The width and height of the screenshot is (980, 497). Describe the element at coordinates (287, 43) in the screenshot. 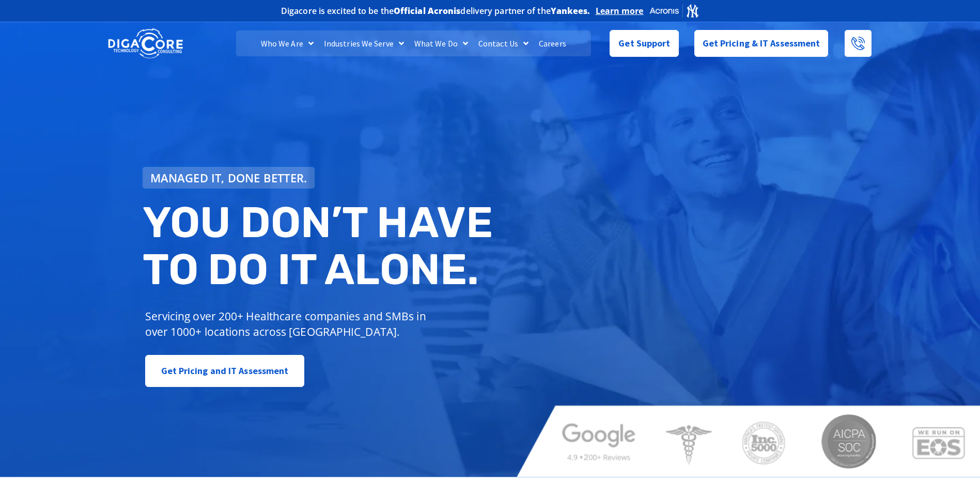

I see `a: Who We Are` at that location.